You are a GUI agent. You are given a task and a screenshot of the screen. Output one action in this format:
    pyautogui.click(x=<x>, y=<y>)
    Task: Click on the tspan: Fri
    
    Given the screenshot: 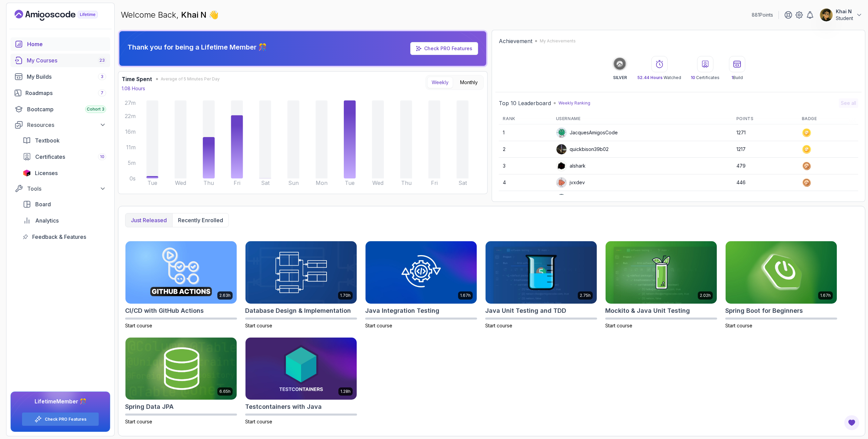 What is the action you would take?
    pyautogui.click(x=434, y=183)
    